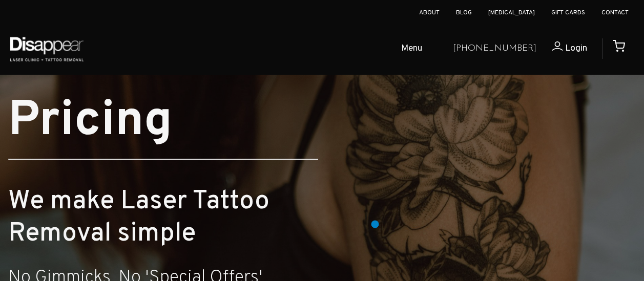  Describe the element at coordinates (405, 49) in the screenshot. I see `a: Menu` at that location.